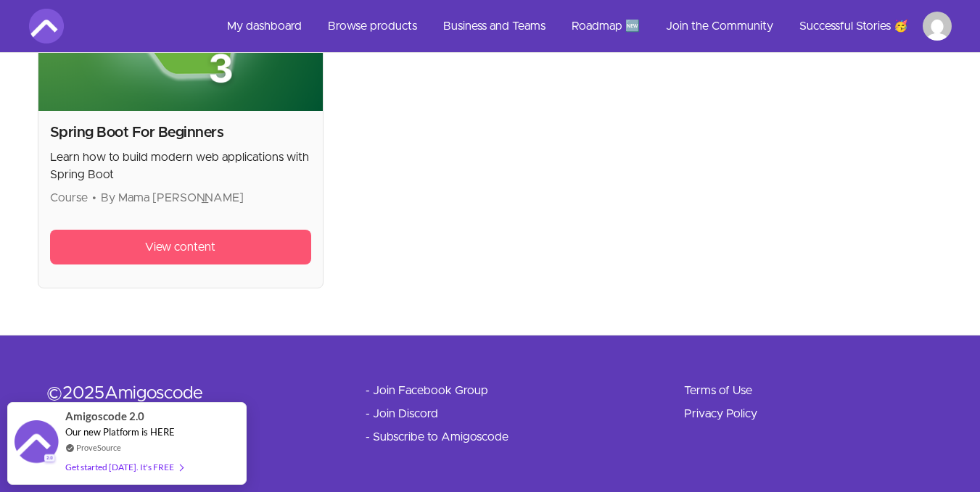 Image resolution: width=980 pixels, height=492 pixels. What do you see at coordinates (36, 444) in the screenshot?
I see `img: provesource social proof notification image` at bounding box center [36, 444].